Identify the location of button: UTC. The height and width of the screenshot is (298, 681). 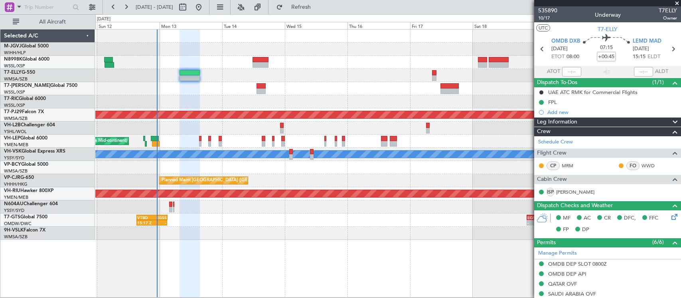
(543, 28).